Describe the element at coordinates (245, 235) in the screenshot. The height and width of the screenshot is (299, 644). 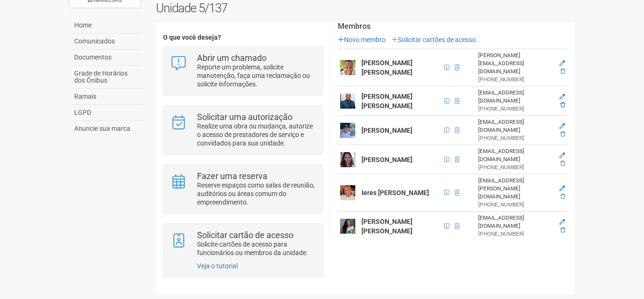
I see `strong: Solicitar cartão de acesso` at that location.